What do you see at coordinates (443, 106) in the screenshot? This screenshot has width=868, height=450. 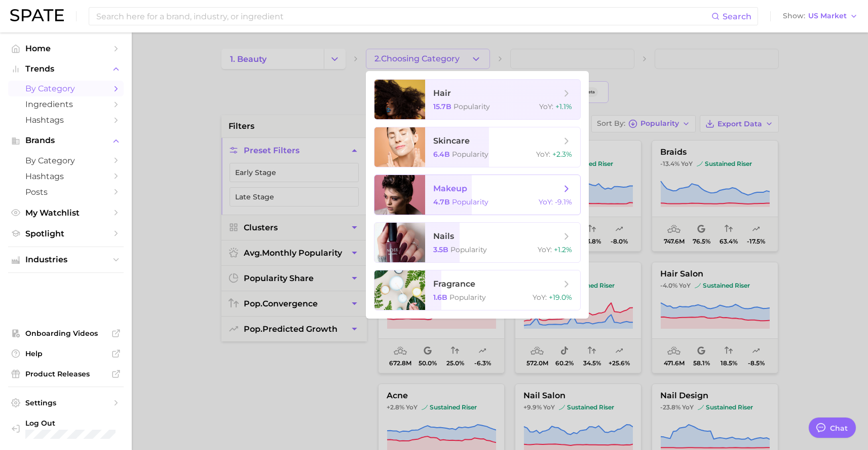 I see `span: 15.7b` at bounding box center [443, 106].